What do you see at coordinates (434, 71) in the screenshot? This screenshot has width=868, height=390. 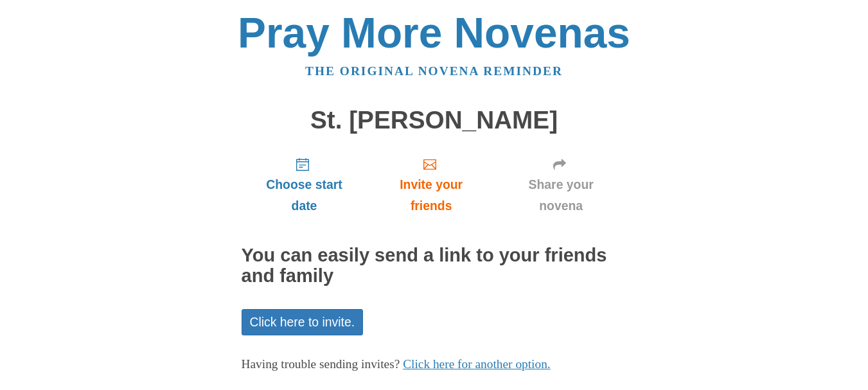 I see `a: The original novena reminder` at bounding box center [434, 71].